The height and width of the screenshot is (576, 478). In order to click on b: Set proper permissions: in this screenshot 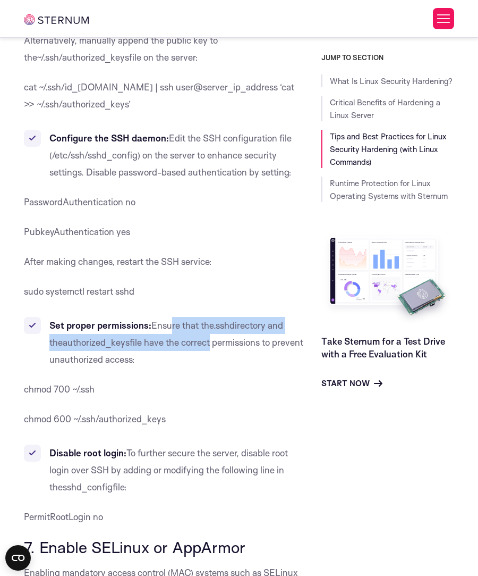, I will do `click(100, 325)`.